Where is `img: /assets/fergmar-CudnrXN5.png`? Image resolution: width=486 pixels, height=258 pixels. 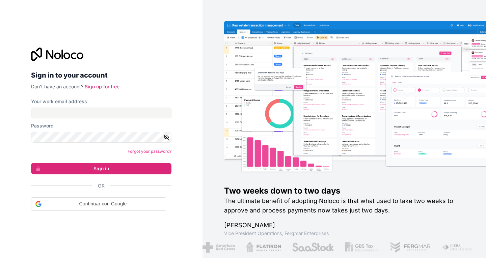
img: /assets/fergmar-CudnrXN5.png is located at coordinates (411, 248).